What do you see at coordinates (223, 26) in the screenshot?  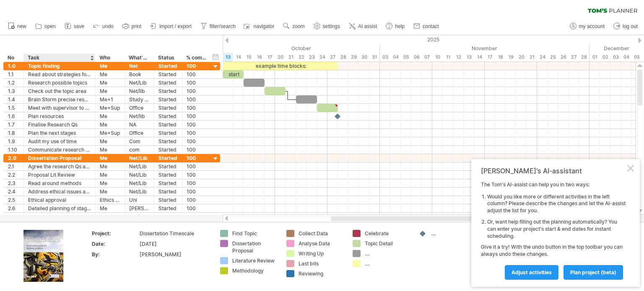 I see `span: filter/search` at bounding box center [223, 26].